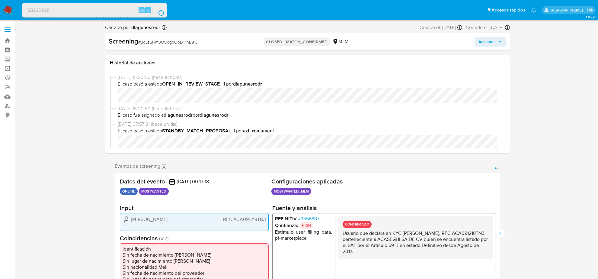  Describe the element at coordinates (133, 27) in the screenshot. I see `span: Cerrado por` at that location.